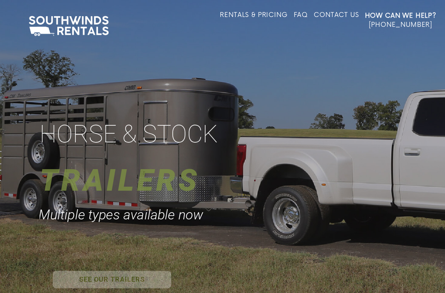 This screenshot has height=293, width=445. Describe the element at coordinates (130, 134) in the screenshot. I see `div: HORSE & STOCK` at that location.